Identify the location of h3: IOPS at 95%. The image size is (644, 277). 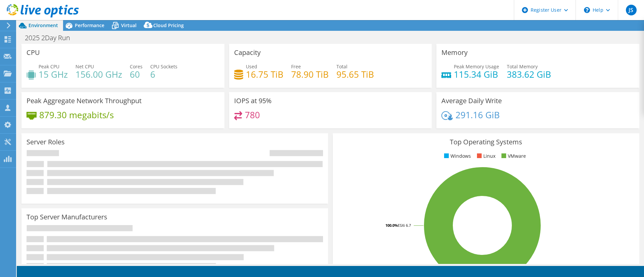
(253, 101).